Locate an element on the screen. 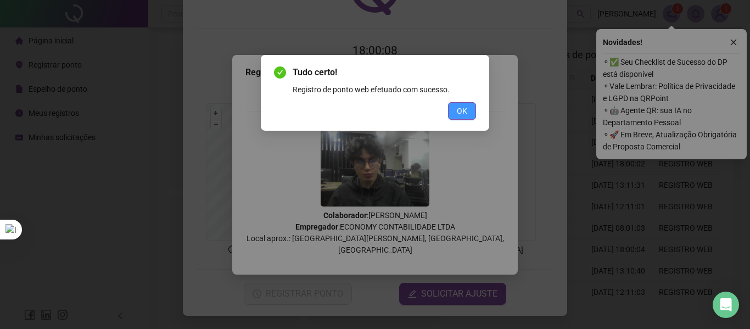 Image resolution: width=750 pixels, height=329 pixels. span: OK is located at coordinates (462, 111).